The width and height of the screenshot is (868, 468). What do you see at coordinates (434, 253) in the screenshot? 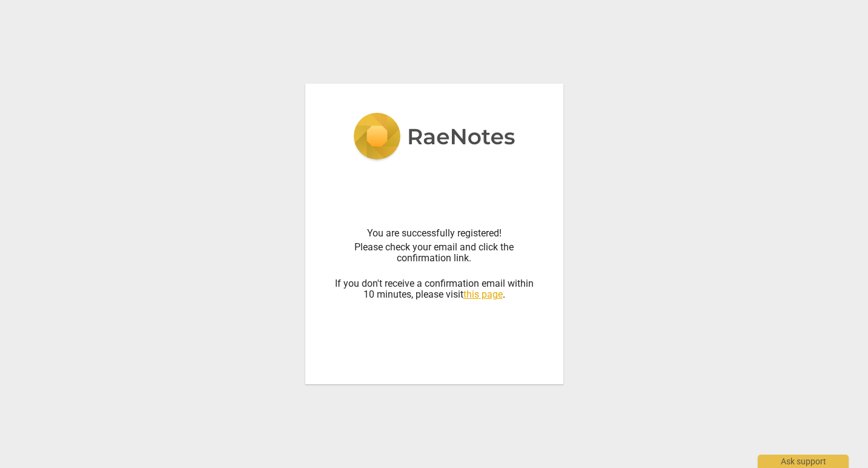
I see `div: Please check your email and click the confirmation link.` at bounding box center [434, 253].